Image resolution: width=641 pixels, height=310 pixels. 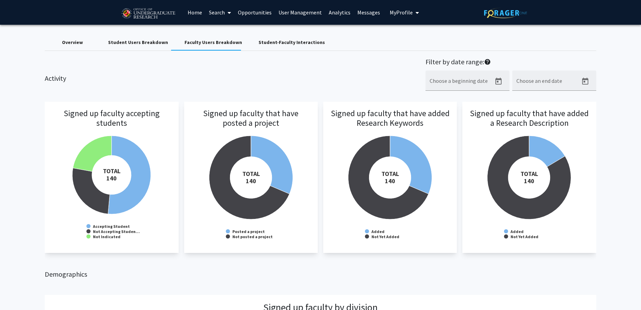 I want to click on span: My Profile, so click(x=401, y=12).